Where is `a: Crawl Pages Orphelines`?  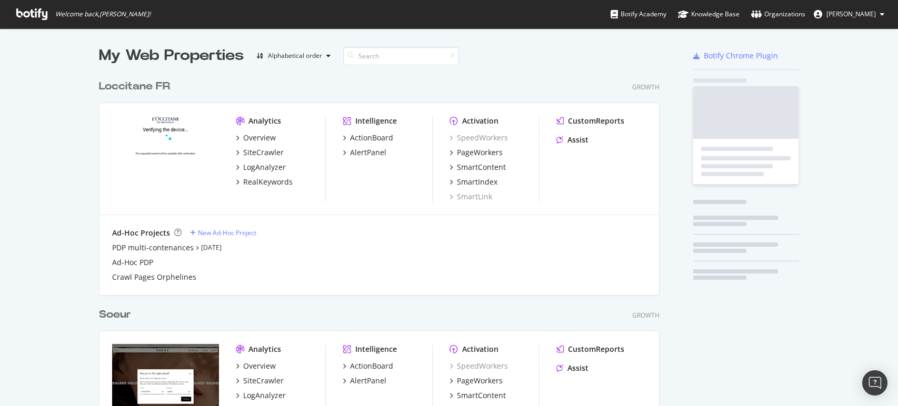
a: Crawl Pages Orphelines is located at coordinates (154, 277).